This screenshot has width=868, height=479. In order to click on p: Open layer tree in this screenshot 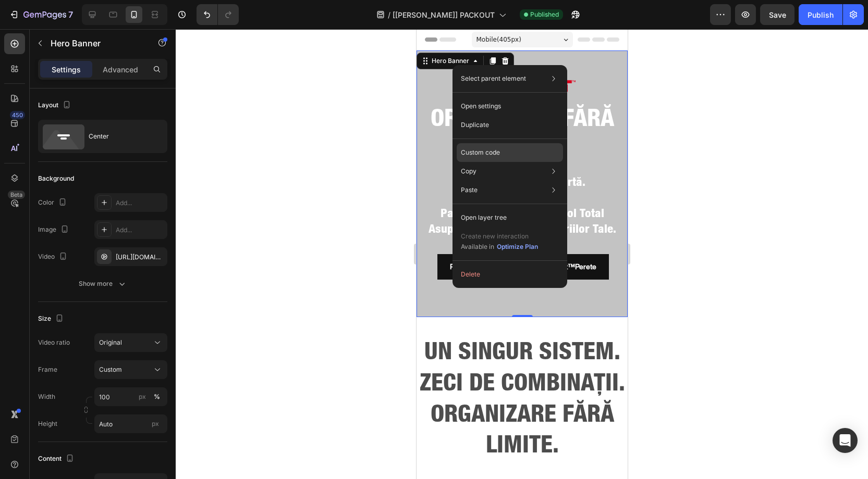, I will do `click(484, 218)`.